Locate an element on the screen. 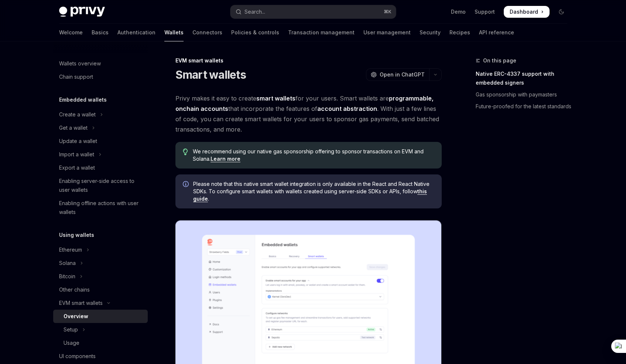 This screenshot has width=626, height=364. a: User management is located at coordinates (387, 33).